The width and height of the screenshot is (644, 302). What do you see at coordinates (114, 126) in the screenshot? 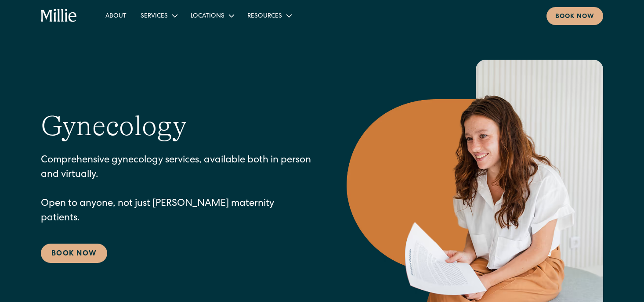
I see `h1: Gynecology` at bounding box center [114, 126].